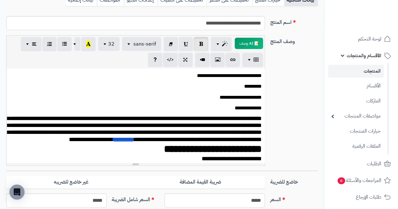 Image resolution: width=398 pixels, height=209 pixels. I want to click on a: لوحة التحكم, so click(361, 39).